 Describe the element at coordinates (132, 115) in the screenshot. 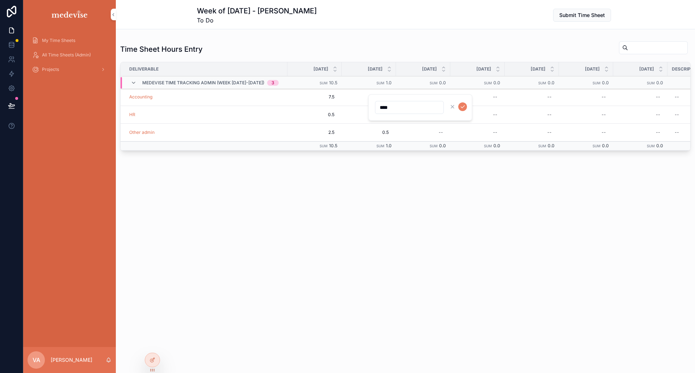

I see `a: HR` at that location.